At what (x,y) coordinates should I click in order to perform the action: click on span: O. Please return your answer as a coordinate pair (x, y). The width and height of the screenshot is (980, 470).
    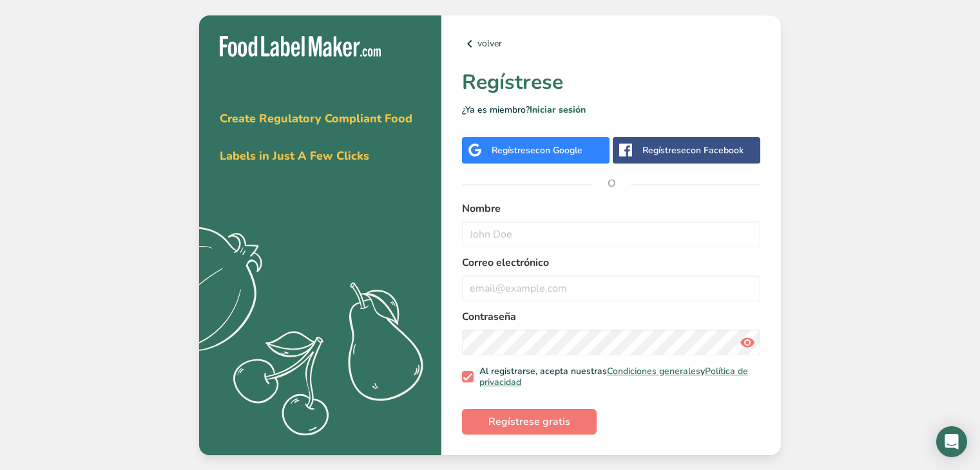
    Looking at the image, I should click on (612, 184).